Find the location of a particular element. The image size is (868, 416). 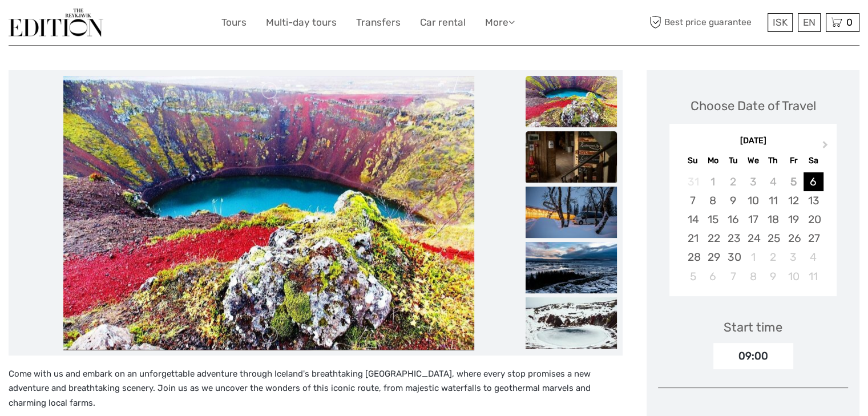

div: Choose Monday, September 22nd, 2025 is located at coordinates (713, 238).